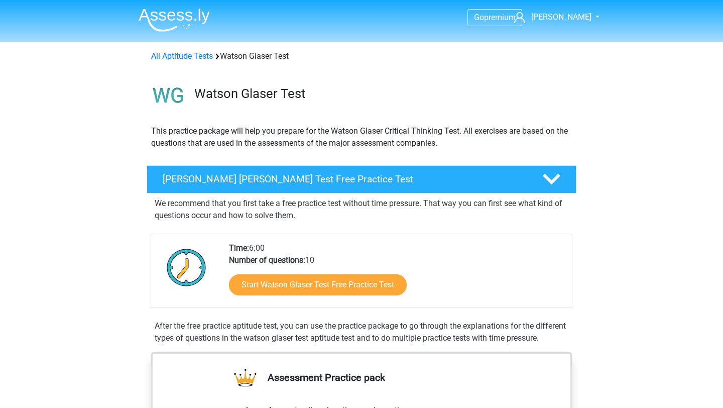  What do you see at coordinates (174, 20) in the screenshot?
I see `img: Assessly` at bounding box center [174, 20].